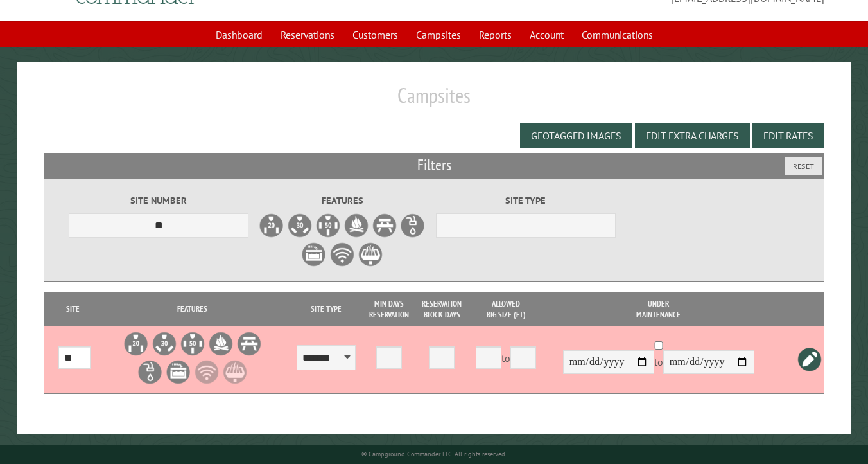 This screenshot has height=464, width=868. What do you see at coordinates (239, 35) in the screenshot?
I see `a: Dashboard` at bounding box center [239, 35].